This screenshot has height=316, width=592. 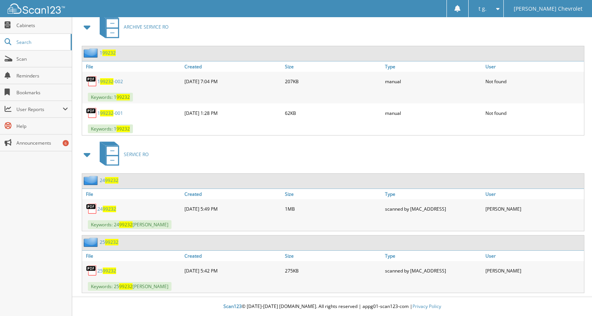 I want to click on a: SERVICE RO, so click(x=122, y=154).